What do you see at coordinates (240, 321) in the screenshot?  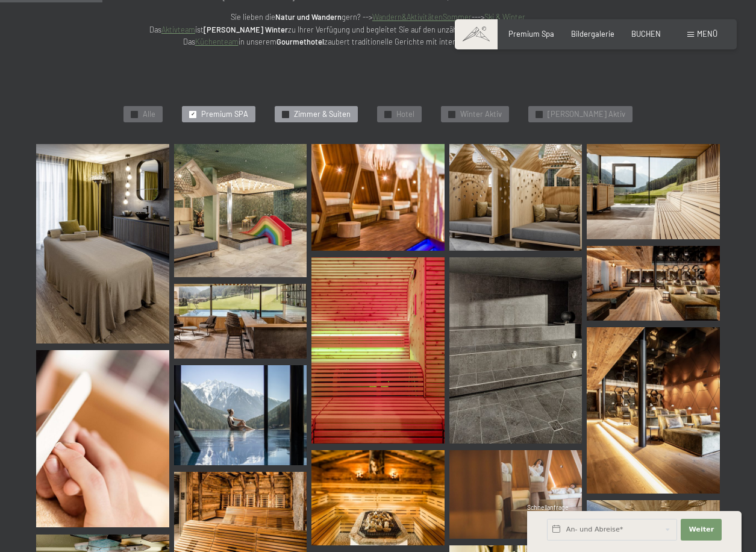 I see `a: Wellnesshotels - Sky Bar - Sky Lounge - Sky Pool - Südtirol` at bounding box center [240, 321].